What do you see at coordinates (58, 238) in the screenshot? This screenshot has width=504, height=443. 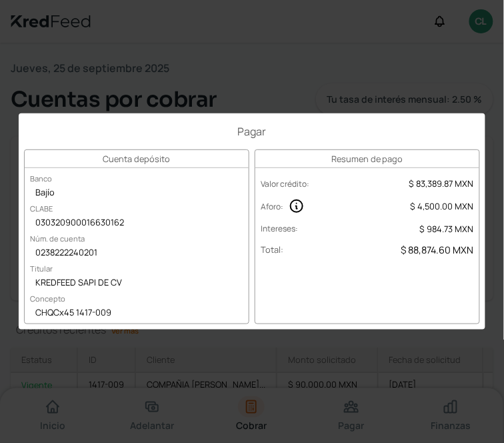 I see `label: Núm. de cuenta` at bounding box center [58, 238].